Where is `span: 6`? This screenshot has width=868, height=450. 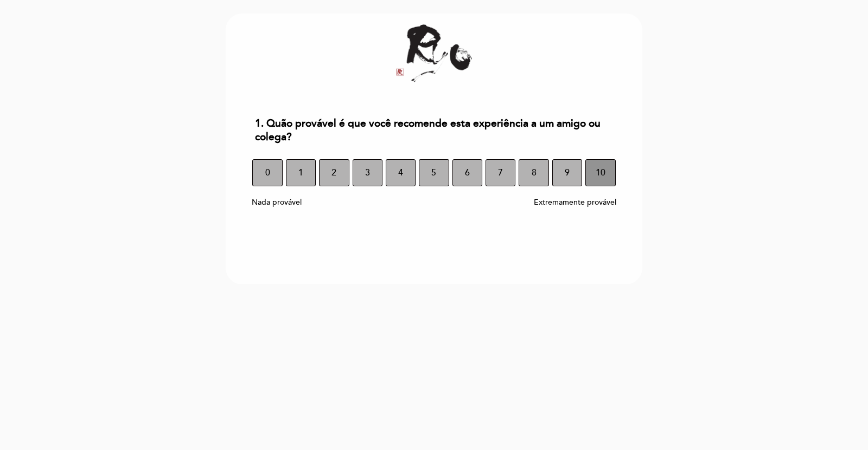 span: 6 is located at coordinates (467, 173).